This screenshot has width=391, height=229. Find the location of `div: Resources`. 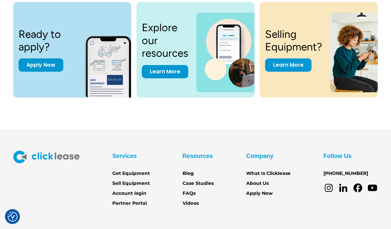

div: Resources is located at coordinates (198, 156).